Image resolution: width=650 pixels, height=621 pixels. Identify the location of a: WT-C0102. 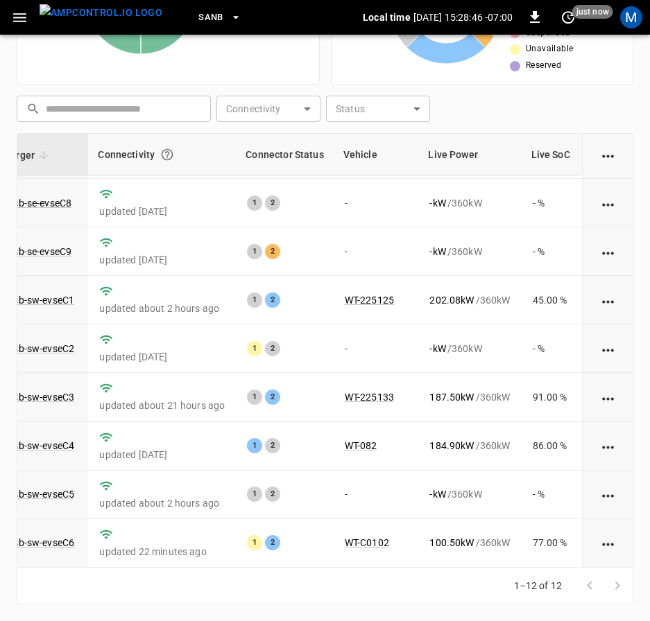
(367, 543).